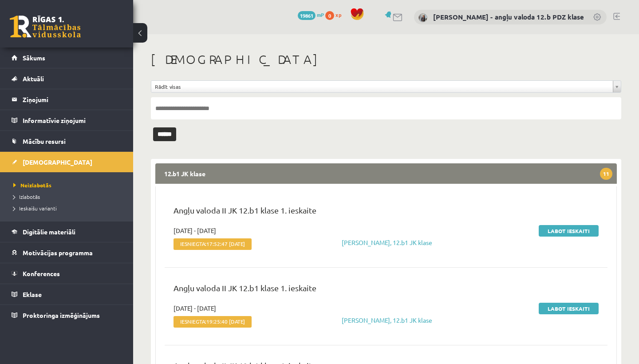 The image size is (639, 364). I want to click on span: Neizlabotās, so click(32, 185).